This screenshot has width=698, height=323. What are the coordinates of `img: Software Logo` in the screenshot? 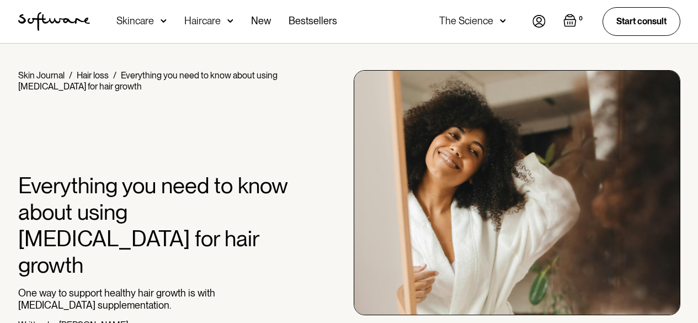 It's located at (54, 22).